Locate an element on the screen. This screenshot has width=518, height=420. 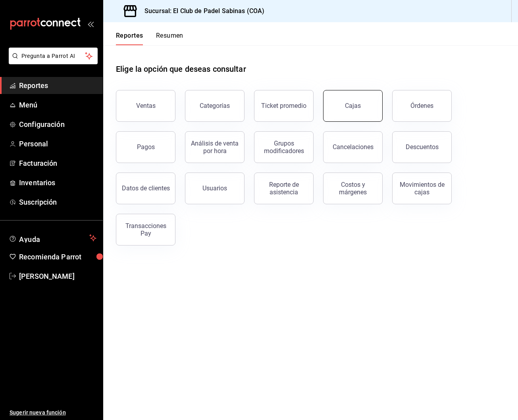
div: Ventas is located at coordinates (145, 105).